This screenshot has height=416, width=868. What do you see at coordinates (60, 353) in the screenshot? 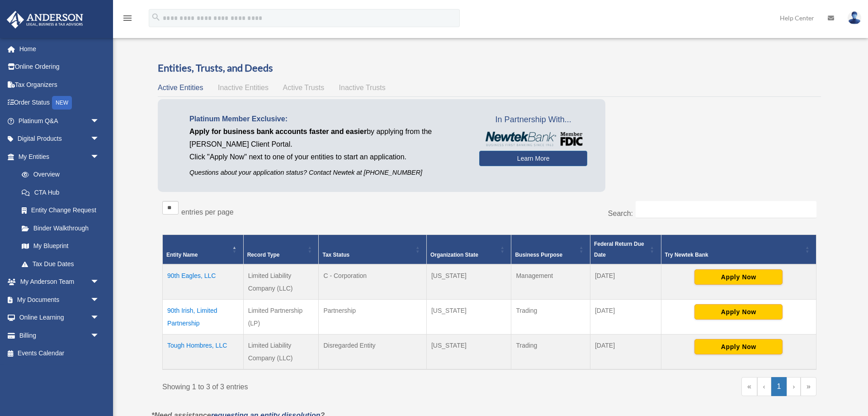
I see `a: Events Calendar` at bounding box center [60, 353].